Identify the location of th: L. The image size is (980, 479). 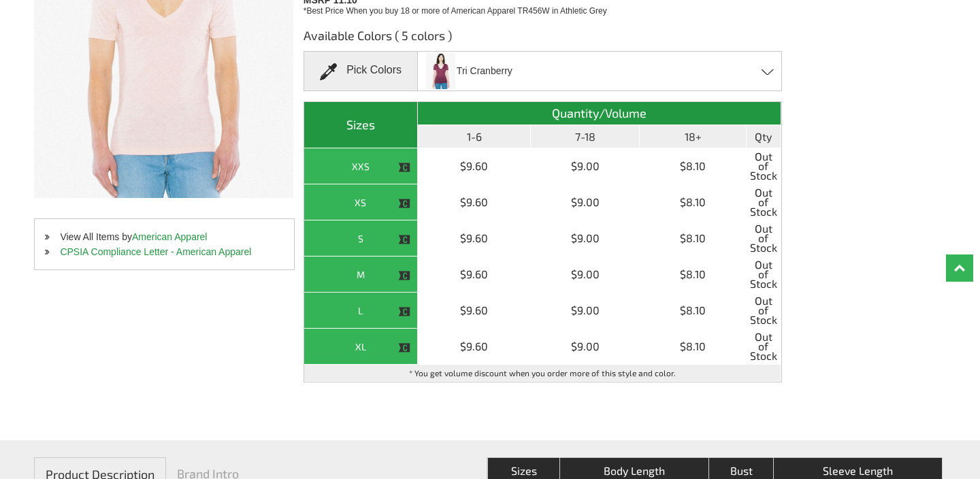
(360, 311).